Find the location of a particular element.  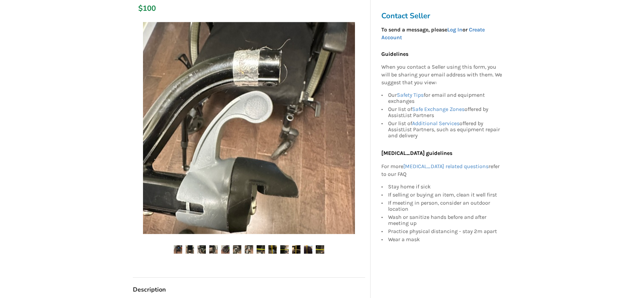

a: Safe Exchange Zones is located at coordinates (438, 109).